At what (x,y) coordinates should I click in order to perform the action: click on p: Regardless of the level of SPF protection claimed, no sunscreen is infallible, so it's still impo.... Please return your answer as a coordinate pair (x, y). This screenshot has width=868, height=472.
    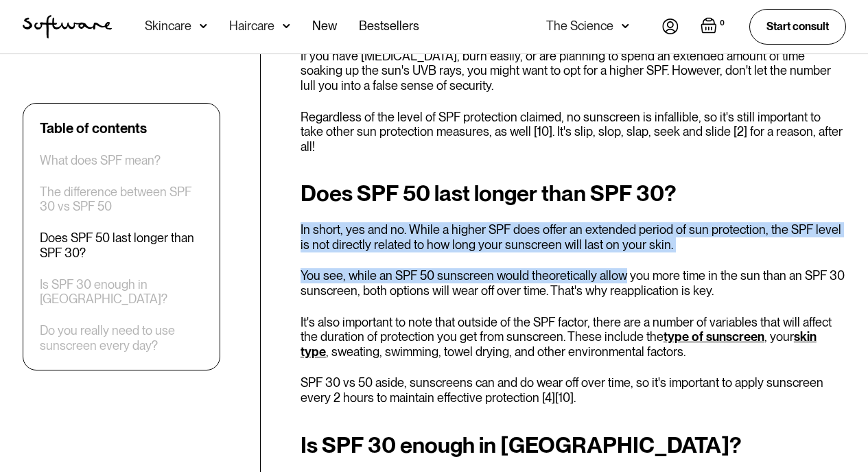
    Looking at the image, I should click on (573, 132).